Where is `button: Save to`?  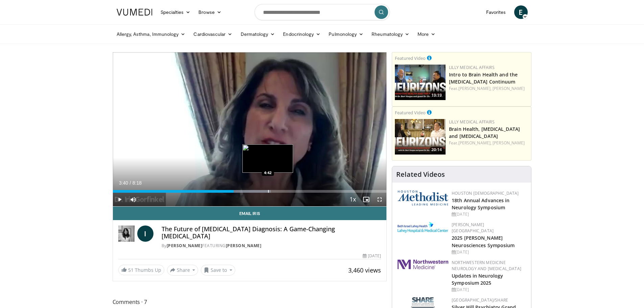
button: Save to is located at coordinates (218, 270).